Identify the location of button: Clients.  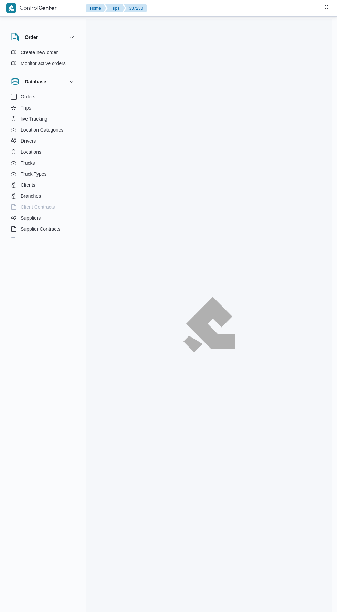
(43, 185).